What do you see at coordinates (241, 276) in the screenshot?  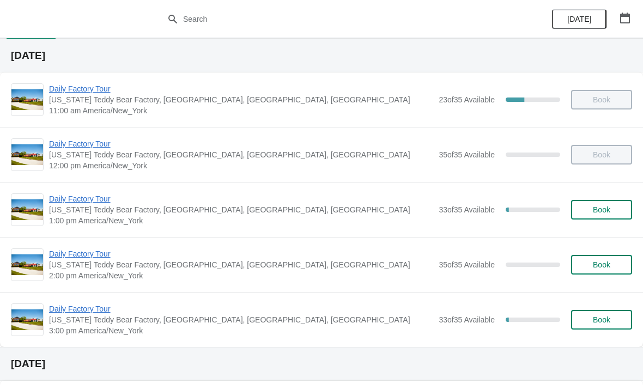 I see `span: 2:00 pm America/New_York` at bounding box center [241, 276].